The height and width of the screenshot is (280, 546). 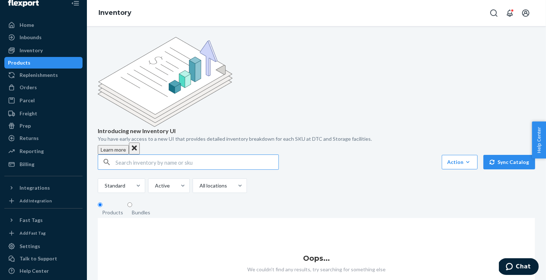 What do you see at coordinates (38, 258) in the screenshot?
I see `div: Talk to Support` at bounding box center [38, 258].